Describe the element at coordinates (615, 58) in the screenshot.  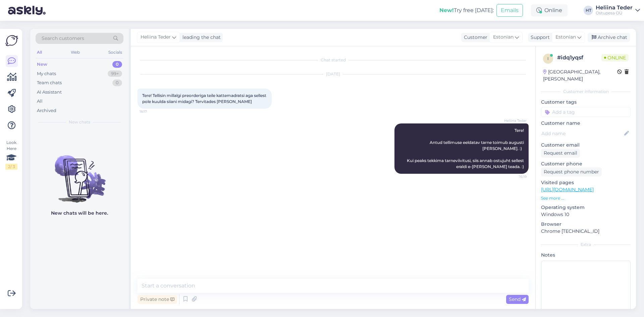
I see `span: Online` at that location.